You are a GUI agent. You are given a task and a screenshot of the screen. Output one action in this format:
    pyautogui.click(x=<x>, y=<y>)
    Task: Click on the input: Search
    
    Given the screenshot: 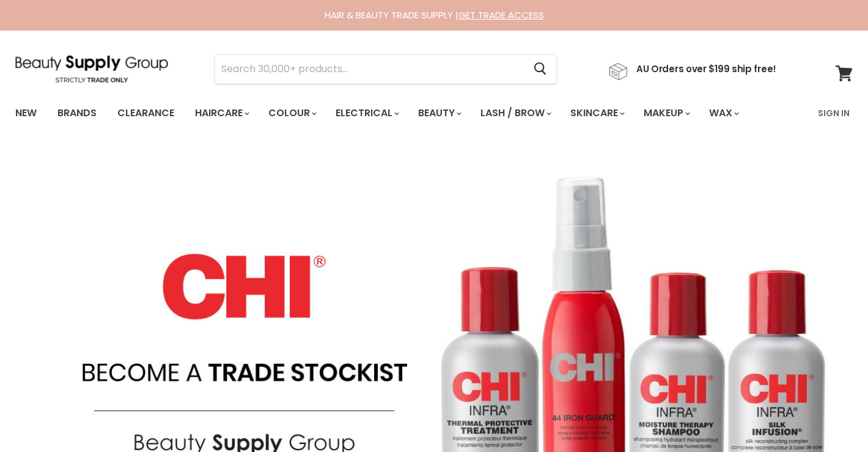 What is the action you would take?
    pyautogui.click(x=369, y=69)
    